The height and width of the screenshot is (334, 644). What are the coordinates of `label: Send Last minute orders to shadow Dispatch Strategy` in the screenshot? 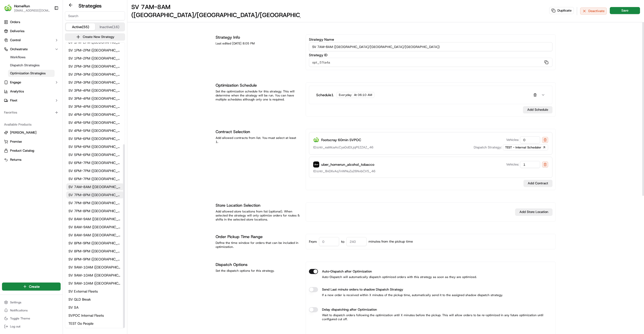 It's located at (363, 290).